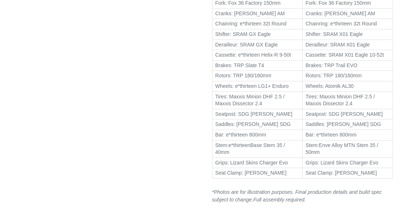 The width and height of the screenshot is (413, 208). Describe the element at coordinates (240, 145) in the screenshot. I see `span: e*thirteen` at that location.